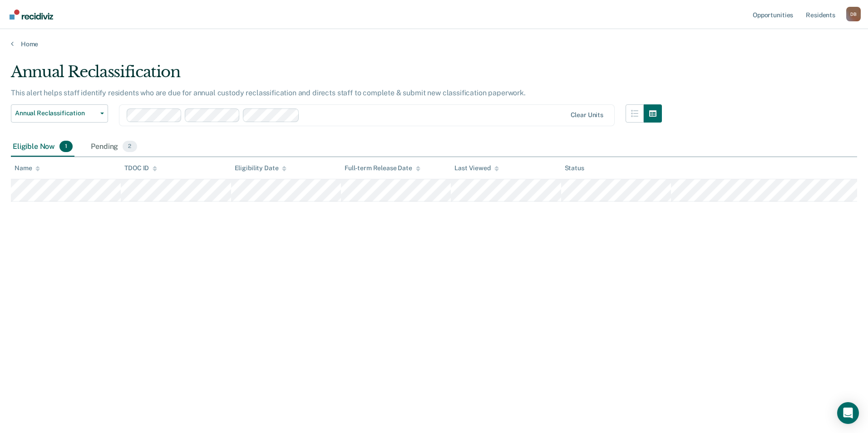  I want to click on button: Annual Reclassification, so click(59, 114).